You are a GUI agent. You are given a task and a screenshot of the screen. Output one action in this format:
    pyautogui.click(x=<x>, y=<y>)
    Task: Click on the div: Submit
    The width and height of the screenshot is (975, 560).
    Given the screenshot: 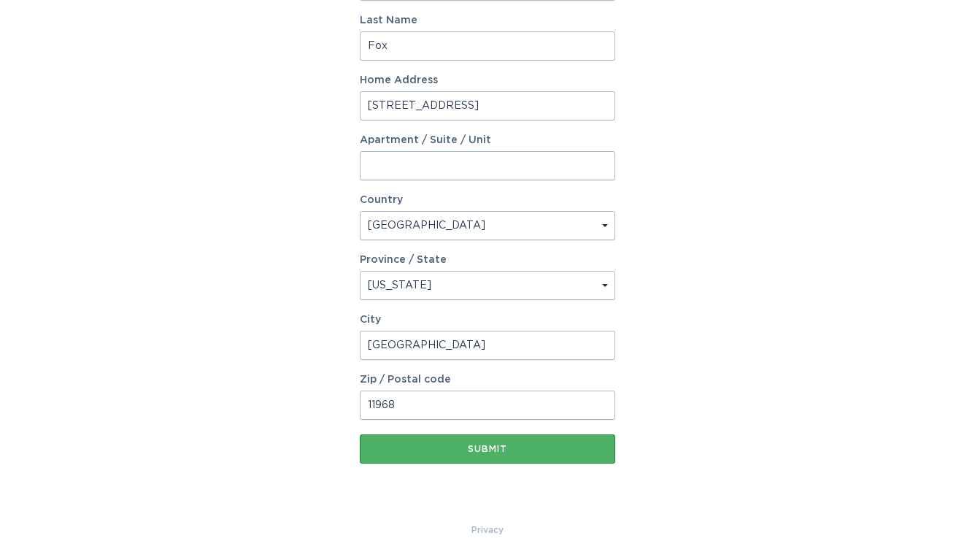 What is the action you would take?
    pyautogui.click(x=488, y=448)
    